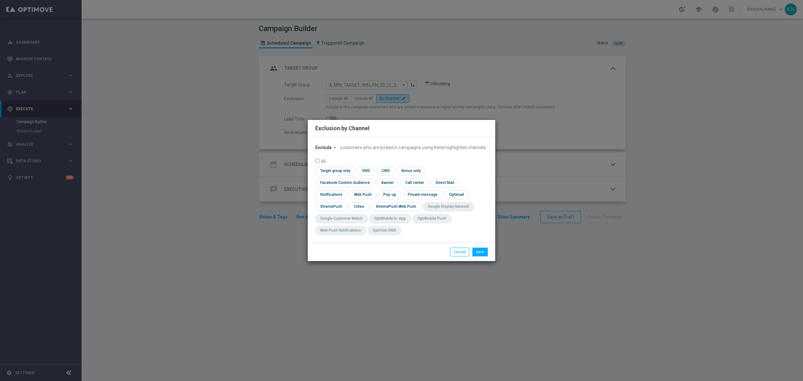  I want to click on i: arrow_drop_down, so click(335, 147).